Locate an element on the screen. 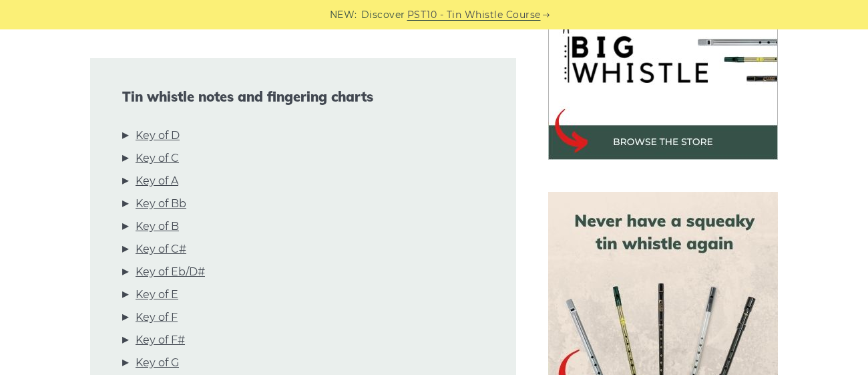 The width and height of the screenshot is (868, 375). a: Key of C is located at coordinates (157, 159).